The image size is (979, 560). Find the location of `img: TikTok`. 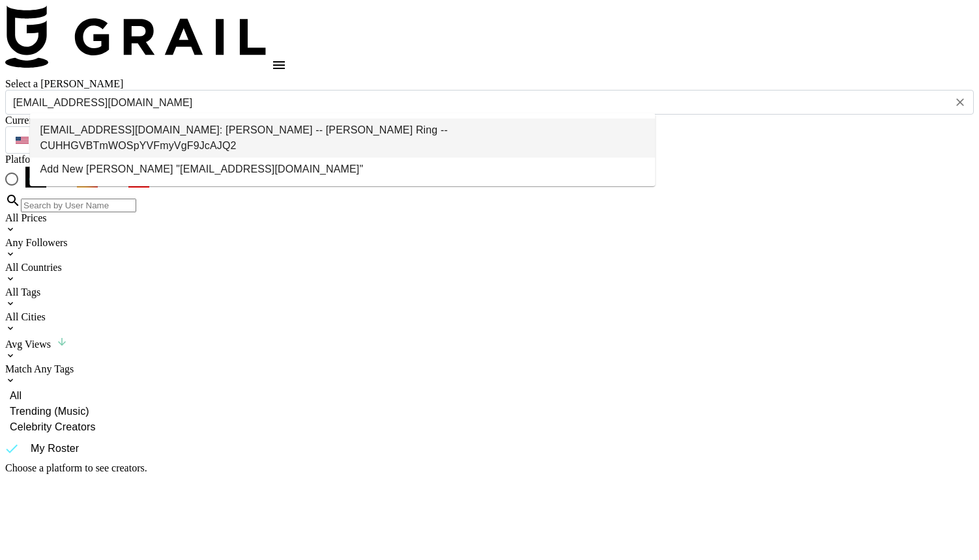

img: TikTok is located at coordinates (35, 177).